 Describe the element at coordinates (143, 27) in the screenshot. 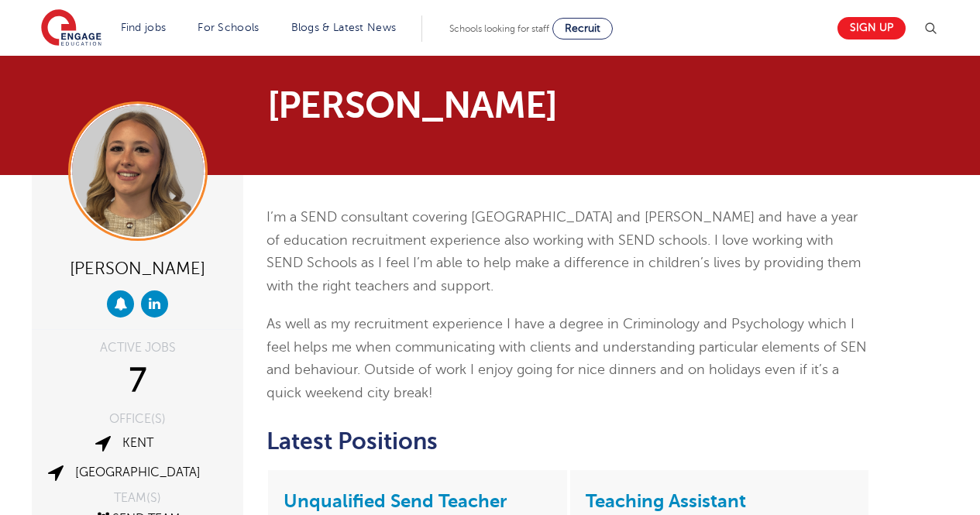

I see `a: Find jobs` at that location.